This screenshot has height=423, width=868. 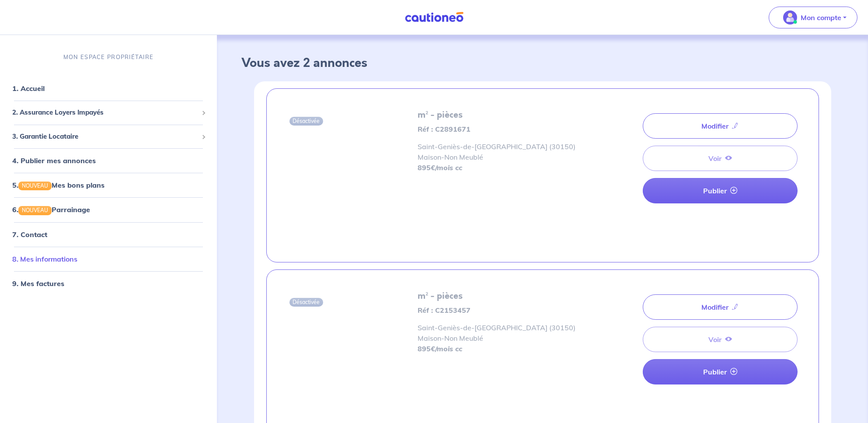 I want to click on div: 9. Mes factures, so click(x=108, y=283).